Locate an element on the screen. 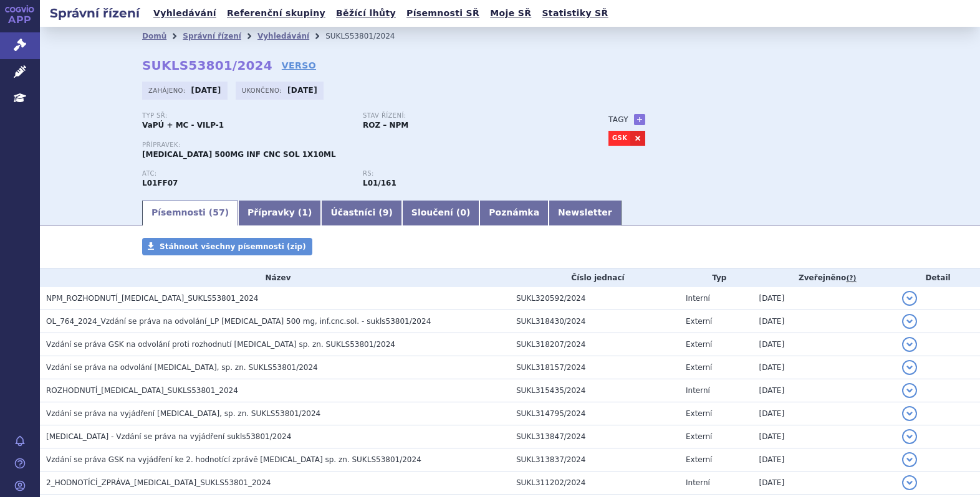 This screenshot has height=497, width=980. span: Vzdání se práva GSK na odvolání proti rozhodnutí Jemperli sp. zn. SUKLS53801/2024 is located at coordinates (221, 344).